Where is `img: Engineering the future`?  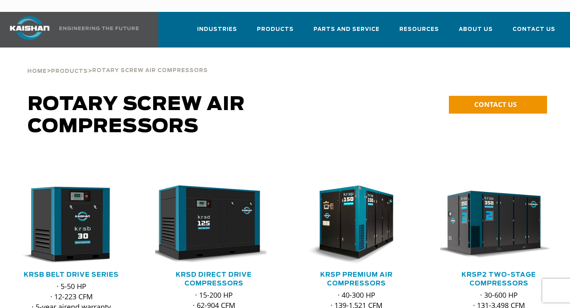
img: Engineering the future is located at coordinates (99, 28).